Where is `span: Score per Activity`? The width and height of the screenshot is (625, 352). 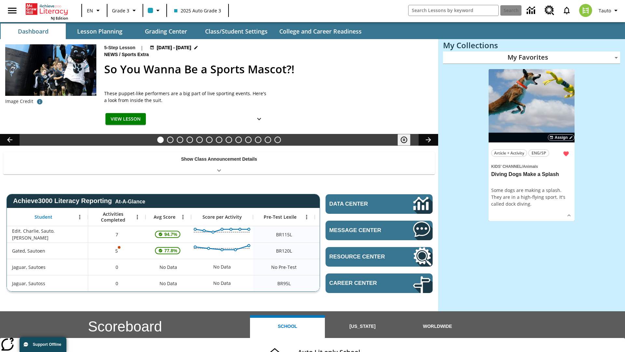 span: Score per Activity is located at coordinates (222, 217).